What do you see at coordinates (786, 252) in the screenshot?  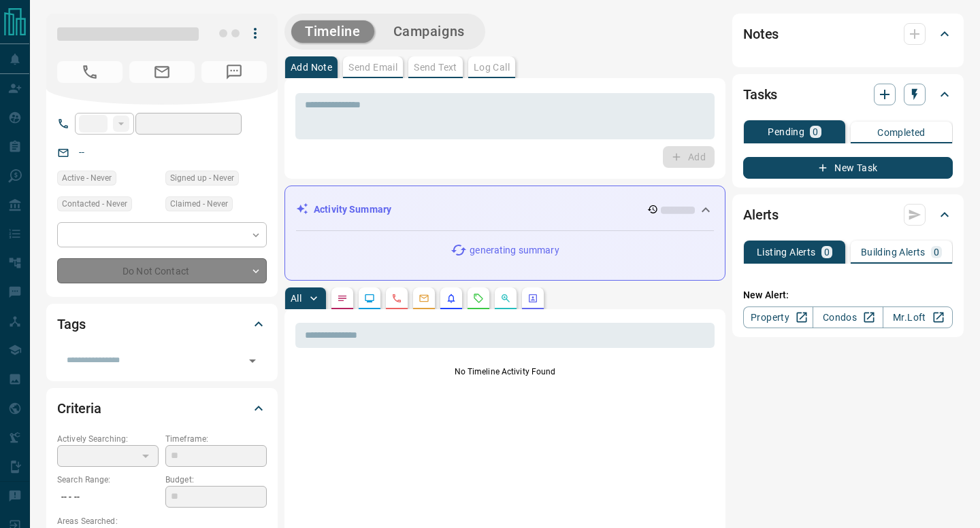 I see `p: Listing Alerts` at bounding box center [786, 252].